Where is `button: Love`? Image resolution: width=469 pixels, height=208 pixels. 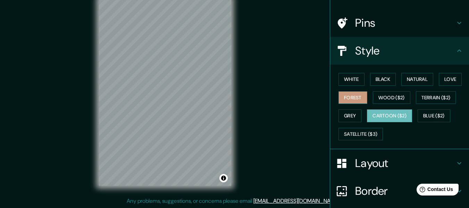 button: Love is located at coordinates (450, 79).